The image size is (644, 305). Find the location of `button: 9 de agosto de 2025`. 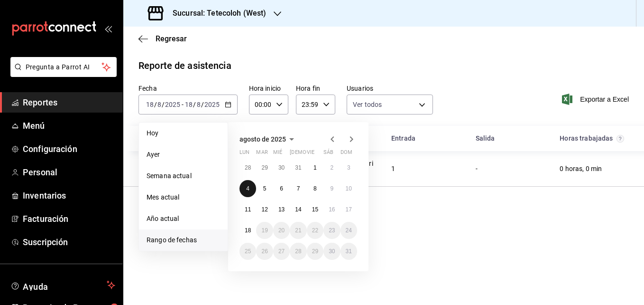

button: 9 de agosto de 2025 is located at coordinates (331, 189).